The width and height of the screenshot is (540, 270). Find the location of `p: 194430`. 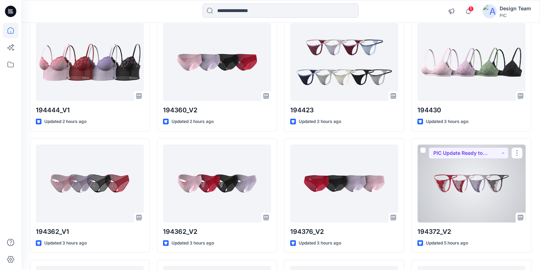

p: 194430 is located at coordinates (472, 110).